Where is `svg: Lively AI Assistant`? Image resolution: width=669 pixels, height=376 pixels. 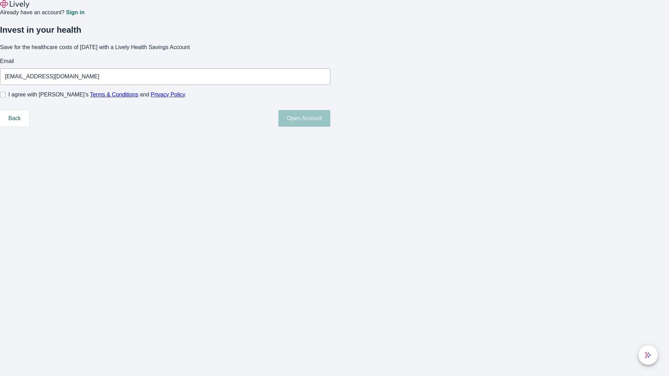
svg: Lively AI Assistant is located at coordinates (648, 355).